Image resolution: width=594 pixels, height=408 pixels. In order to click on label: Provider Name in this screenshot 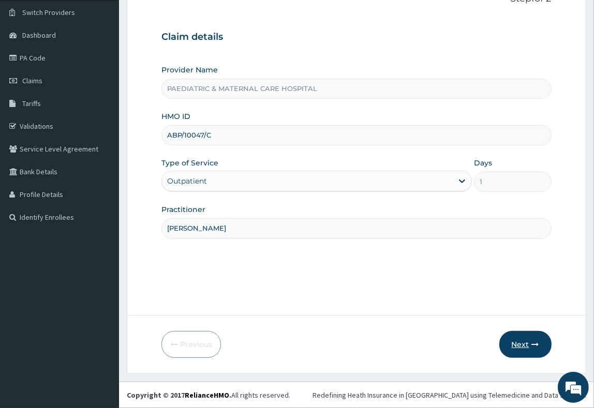, I will do `click(189, 70)`.